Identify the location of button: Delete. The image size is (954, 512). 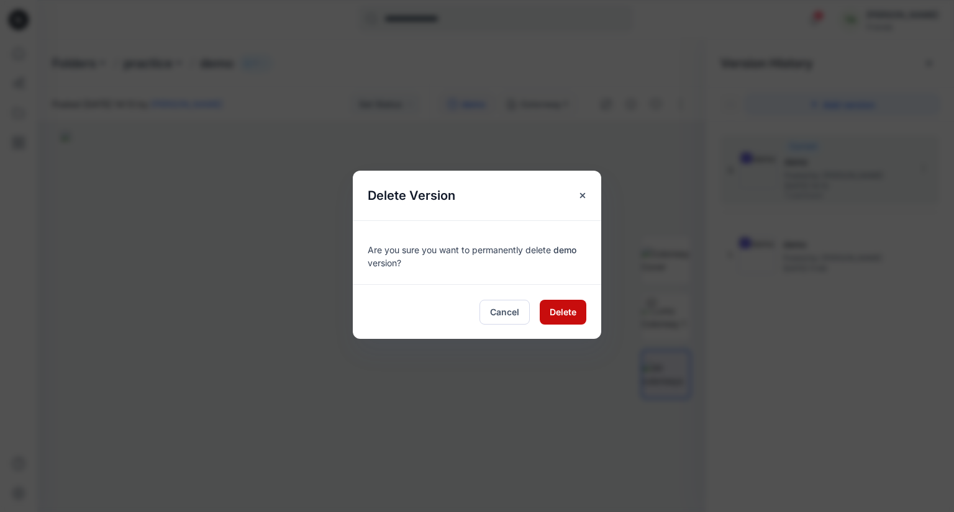
(563, 312).